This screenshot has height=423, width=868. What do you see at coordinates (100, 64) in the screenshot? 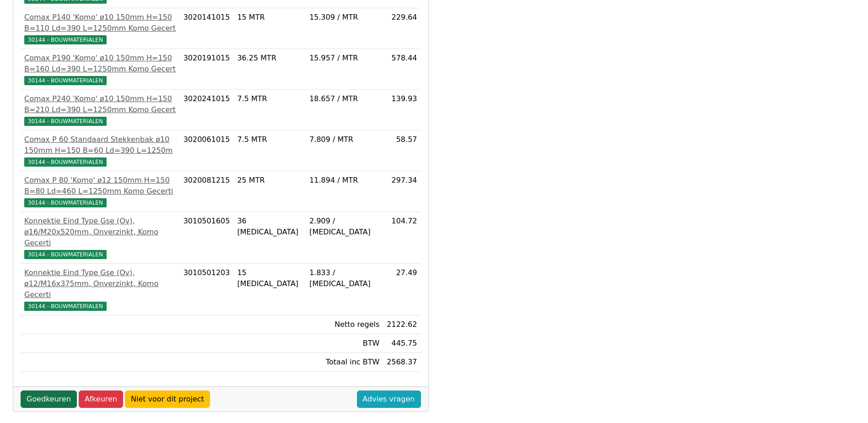
I see `div: Comax P190 'Komo' ø10 150mm H=150 B=160 Ld=390 L=1250mm Komo Gecert` at bounding box center [100, 64].